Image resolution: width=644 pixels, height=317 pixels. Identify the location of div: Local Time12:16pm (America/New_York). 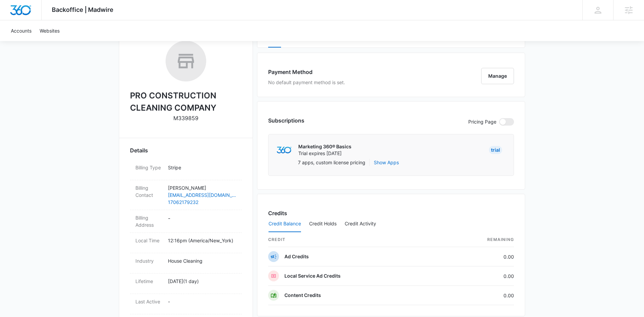
(186, 243).